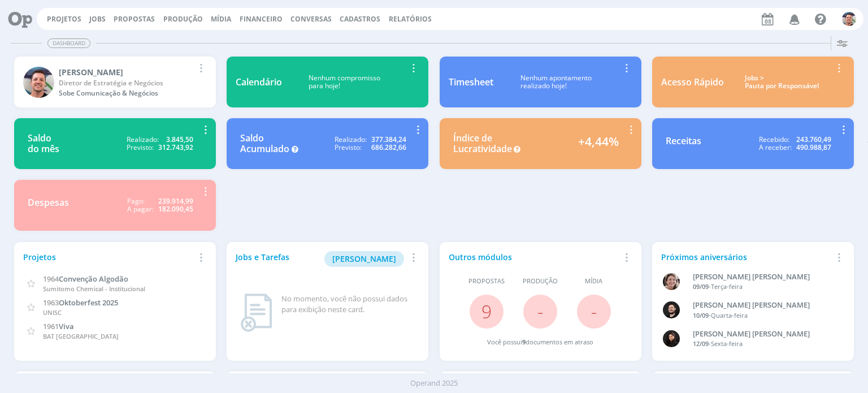 This screenshot has width=868, height=393. Describe the element at coordinates (483, 143) in the screenshot. I see `div: Índice de Lucratividade` at that location.